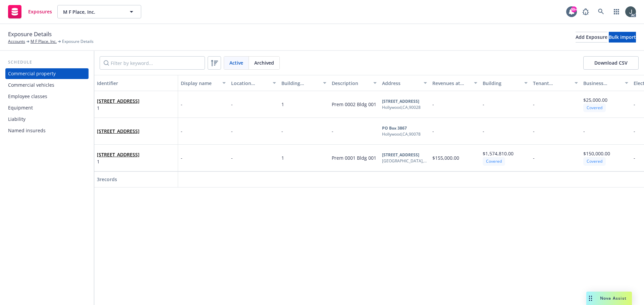 This screenshot has width=644, height=305. I want to click on div: Building, so click(501, 83).